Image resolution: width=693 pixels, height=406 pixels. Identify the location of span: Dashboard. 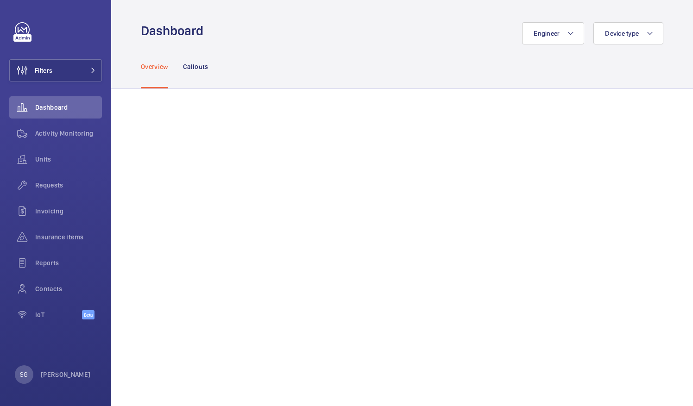
(69, 108).